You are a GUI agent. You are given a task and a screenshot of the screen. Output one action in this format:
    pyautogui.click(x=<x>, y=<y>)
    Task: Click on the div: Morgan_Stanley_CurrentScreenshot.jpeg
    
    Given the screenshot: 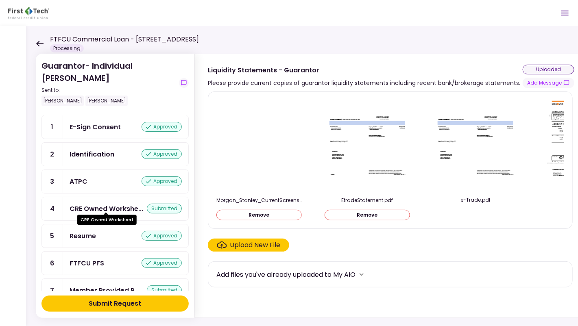 What is the action you would take?
    pyautogui.click(x=259, y=201)
    